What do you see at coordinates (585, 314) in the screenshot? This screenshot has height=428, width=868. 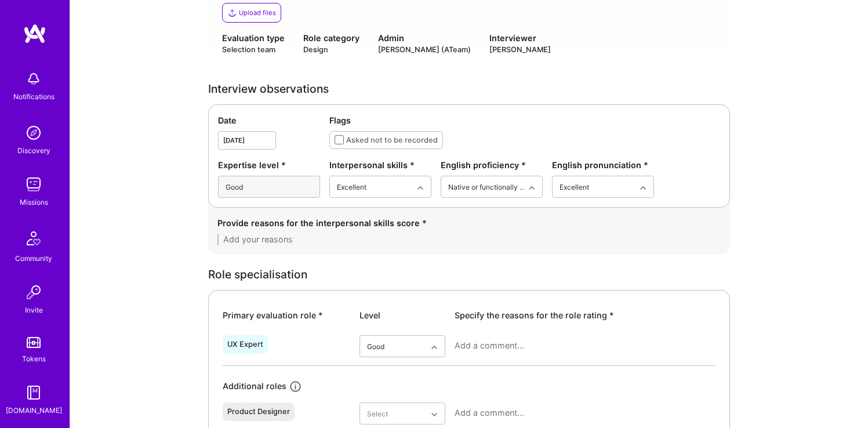 I see `div: Specify the reasons for the role rating *` at bounding box center [585, 314].